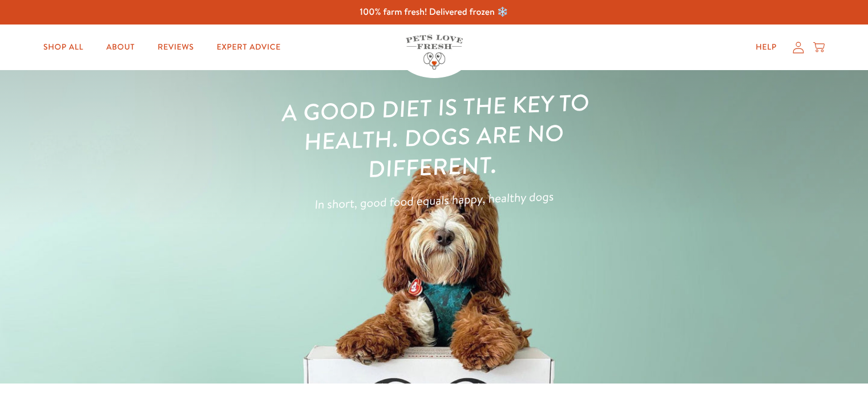  I want to click on a: Shop All, so click(64, 47).